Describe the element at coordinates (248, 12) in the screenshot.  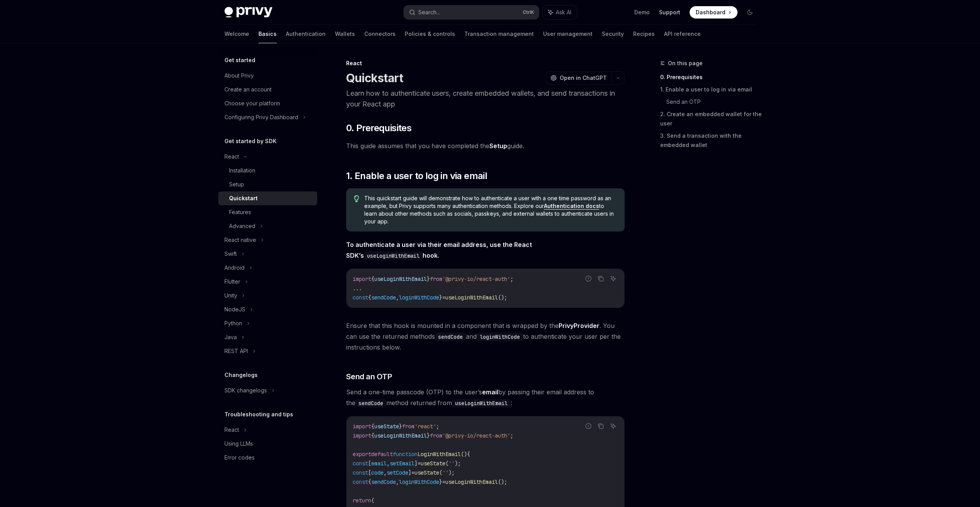
I see `img: dark logo` at that location.